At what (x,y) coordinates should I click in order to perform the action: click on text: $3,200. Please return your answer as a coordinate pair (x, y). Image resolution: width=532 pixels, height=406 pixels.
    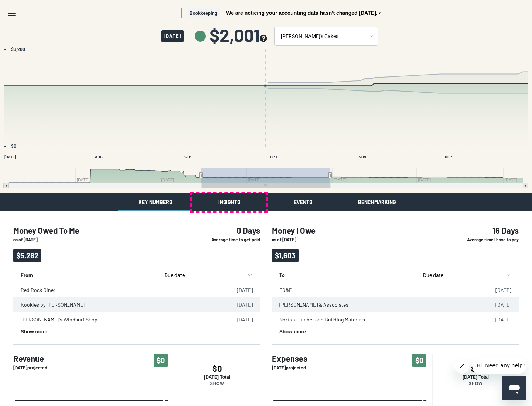
    Looking at the image, I should click on (18, 49).